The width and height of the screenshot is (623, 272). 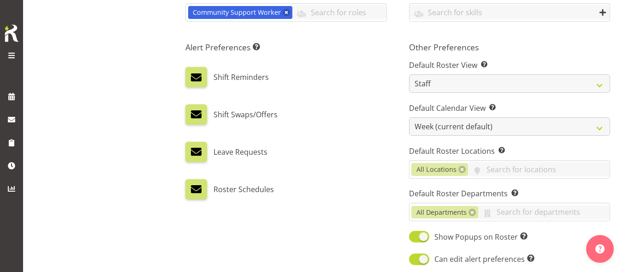 What do you see at coordinates (544, 212) in the screenshot?
I see `input: Search for departments` at bounding box center [544, 212].